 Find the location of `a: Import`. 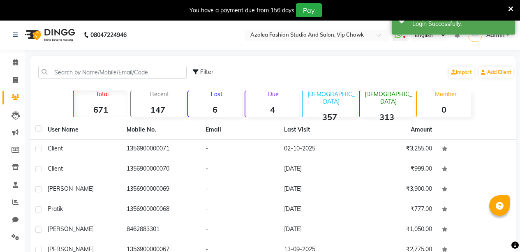

a: Import is located at coordinates (462, 72).